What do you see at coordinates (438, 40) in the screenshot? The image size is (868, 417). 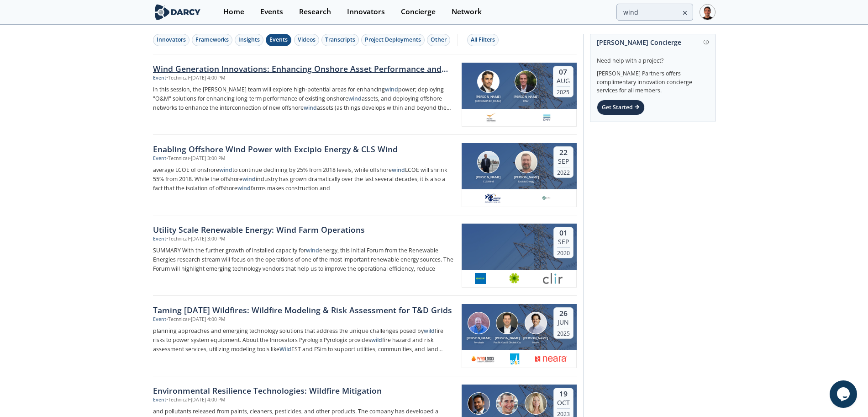 I see `div: Other` at bounding box center [438, 40].